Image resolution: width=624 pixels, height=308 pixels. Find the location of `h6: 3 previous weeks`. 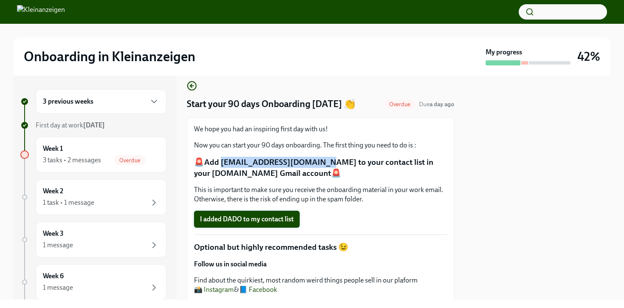

h6: 3 previous weeks is located at coordinates (68, 101).